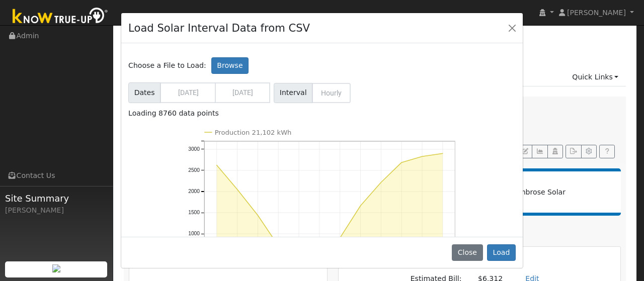 The height and width of the screenshot is (281, 644). I want to click on button: Load, so click(501, 253).